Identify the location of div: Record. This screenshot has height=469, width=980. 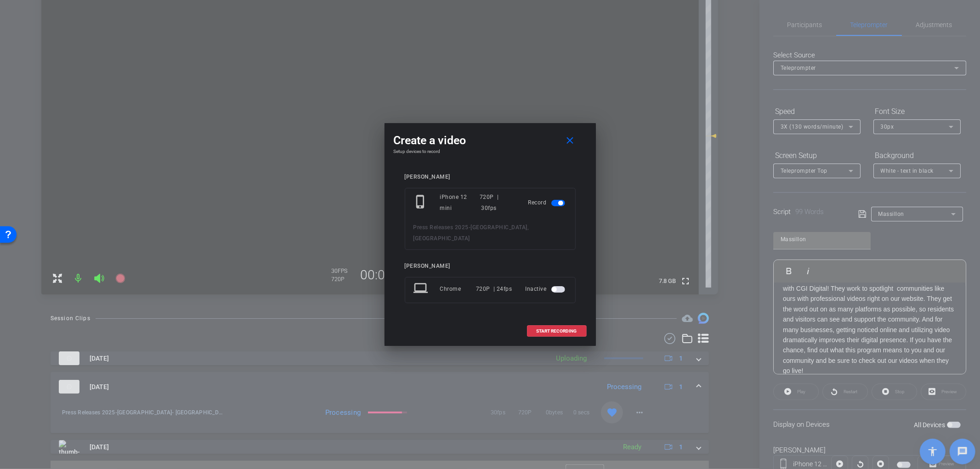
(548, 202).